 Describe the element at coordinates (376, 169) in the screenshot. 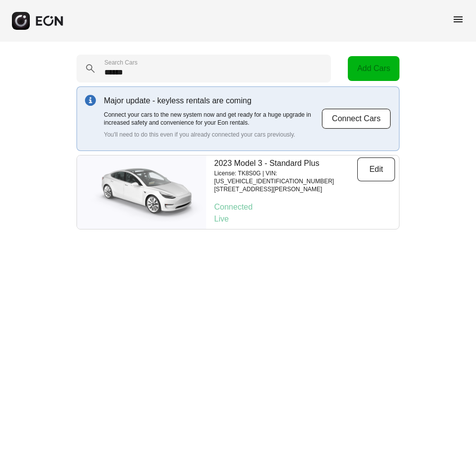

I see `button: Edit` at that location.